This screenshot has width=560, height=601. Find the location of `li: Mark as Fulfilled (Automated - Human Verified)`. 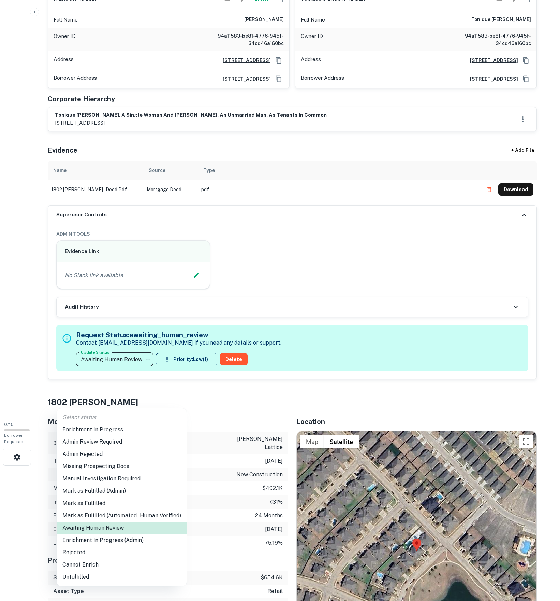

li: Mark as Fulfilled (Automated - Human Verified) is located at coordinates (122, 515).